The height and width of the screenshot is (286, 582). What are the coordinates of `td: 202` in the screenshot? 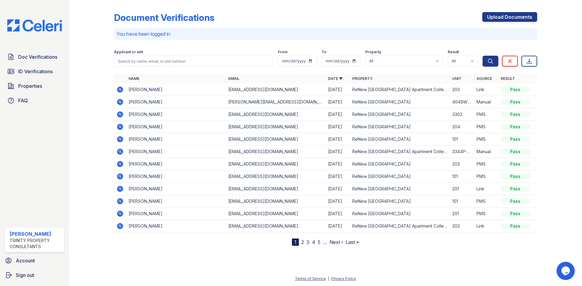 It's located at (462, 226).